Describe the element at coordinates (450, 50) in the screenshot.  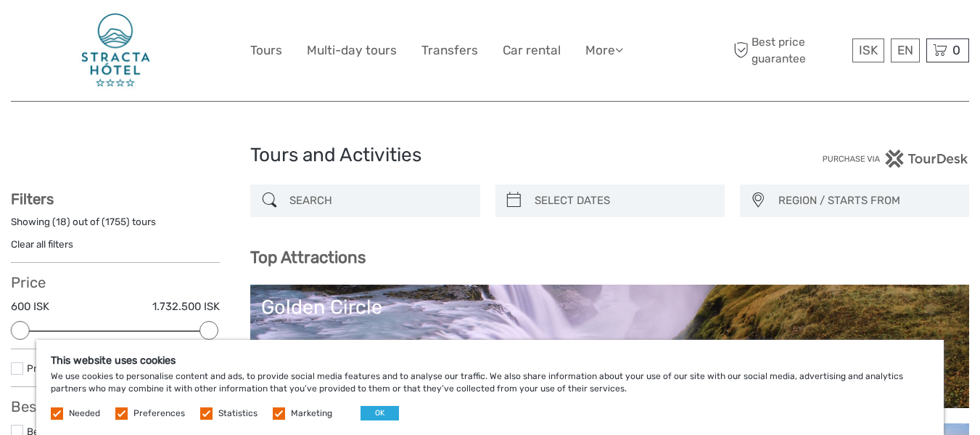
I see `a: Transfers` at that location.